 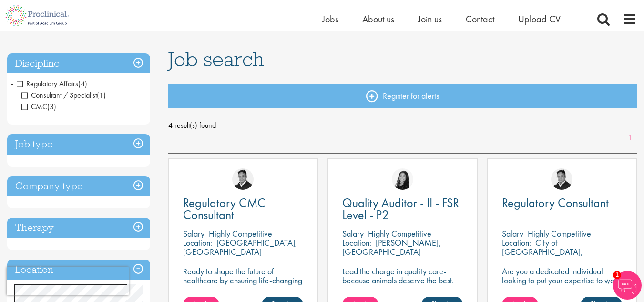 I want to click on span: (4), so click(x=82, y=83).